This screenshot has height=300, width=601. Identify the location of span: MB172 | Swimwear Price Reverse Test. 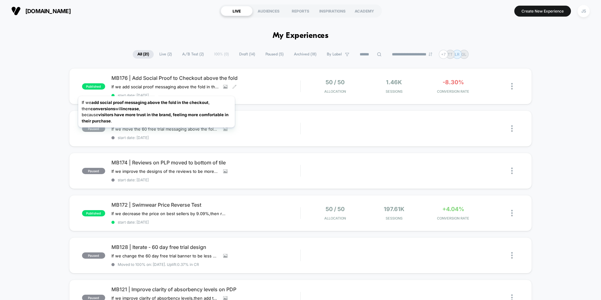
(206, 205).